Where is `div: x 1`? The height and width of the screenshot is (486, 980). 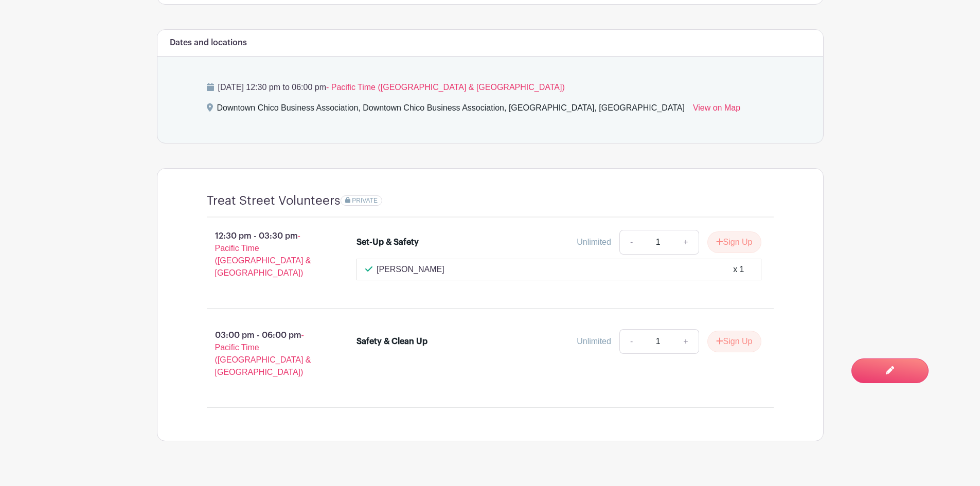
div: x 1 is located at coordinates (738, 269).